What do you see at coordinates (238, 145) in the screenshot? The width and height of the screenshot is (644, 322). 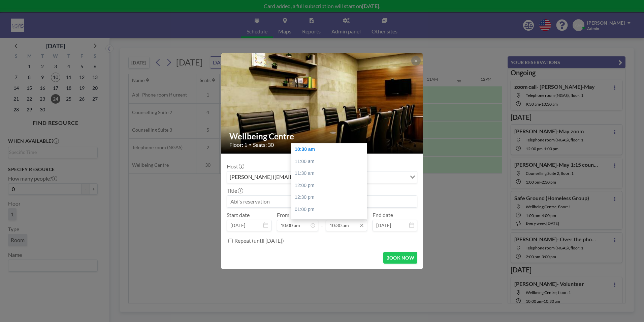 I see `span: Floor: 1` at bounding box center [238, 145].